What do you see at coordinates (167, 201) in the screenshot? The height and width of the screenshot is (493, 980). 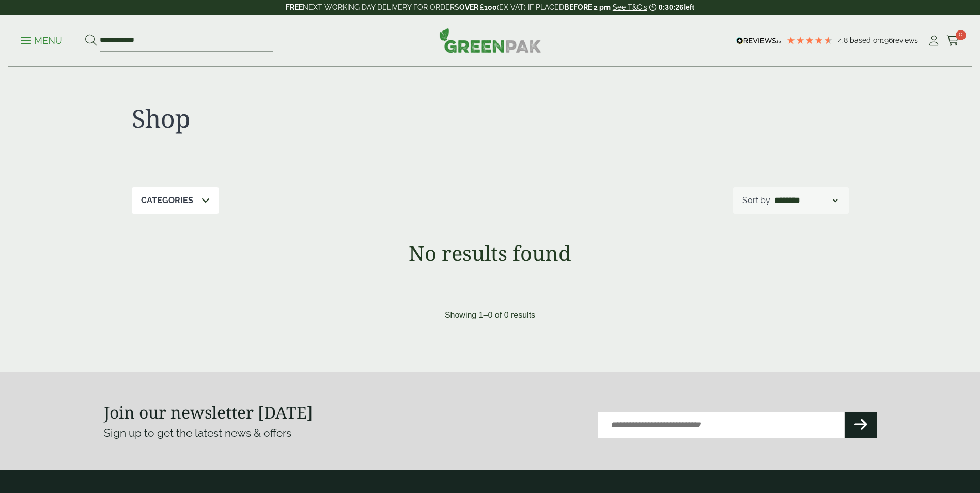 I see `p: Categories` at bounding box center [167, 201].